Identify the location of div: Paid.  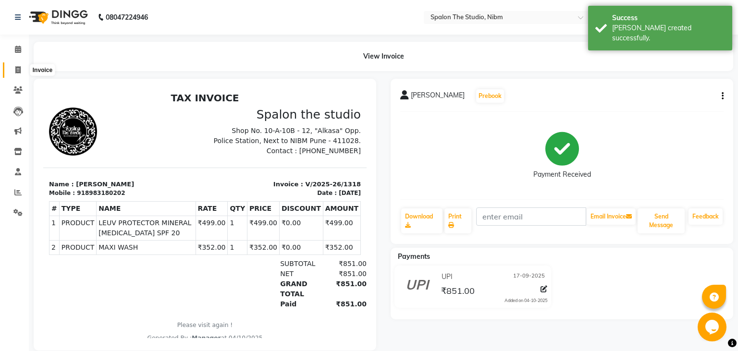
(254, 216).